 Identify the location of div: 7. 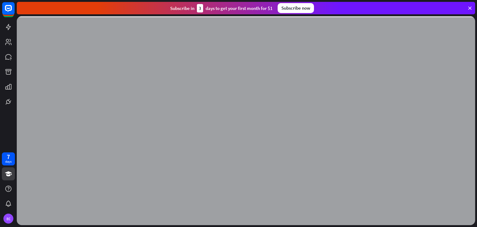
(8, 157).